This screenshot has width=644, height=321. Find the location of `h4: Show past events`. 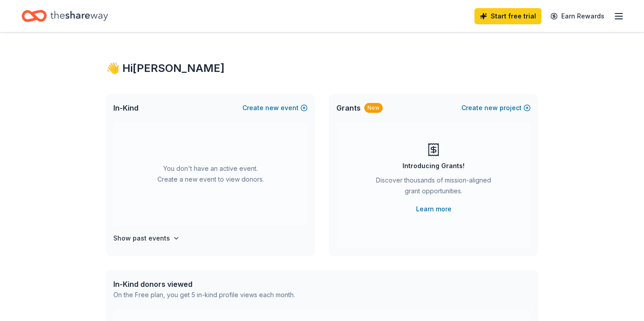

h4: Show past events is located at coordinates (142, 239).